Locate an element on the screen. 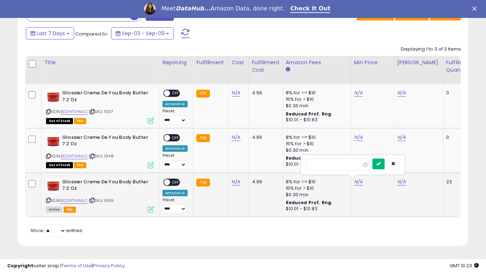 Image resolution: width=486 pixels, height=273 pixels. span: | SKU: 1048 is located at coordinates (101, 156).